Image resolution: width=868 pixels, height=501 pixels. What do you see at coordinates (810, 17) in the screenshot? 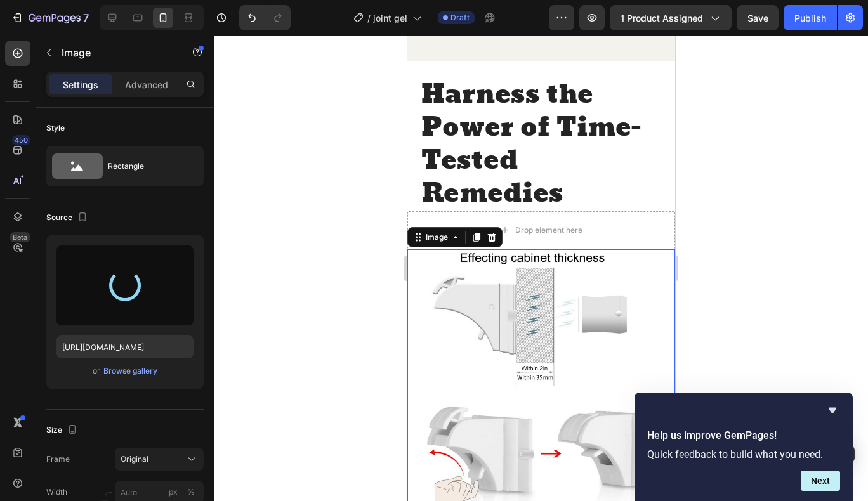
I see `div: Publish` at bounding box center [810, 17].